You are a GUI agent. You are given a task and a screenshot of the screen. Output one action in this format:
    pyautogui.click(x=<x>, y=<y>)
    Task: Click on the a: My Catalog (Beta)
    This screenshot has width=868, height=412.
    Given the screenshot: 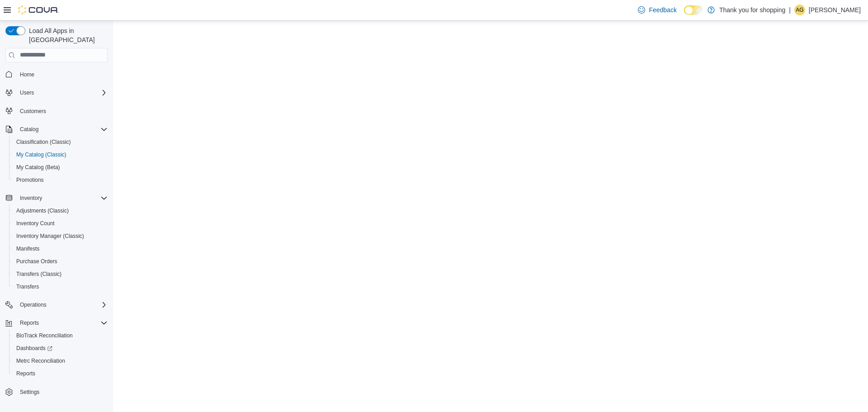 What is the action you would take?
    pyautogui.click(x=38, y=167)
    